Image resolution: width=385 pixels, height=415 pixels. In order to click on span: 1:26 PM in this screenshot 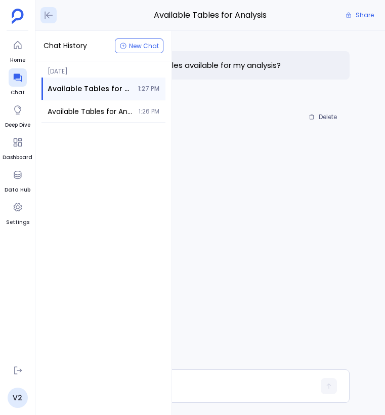, I will do `click(149, 111)`.